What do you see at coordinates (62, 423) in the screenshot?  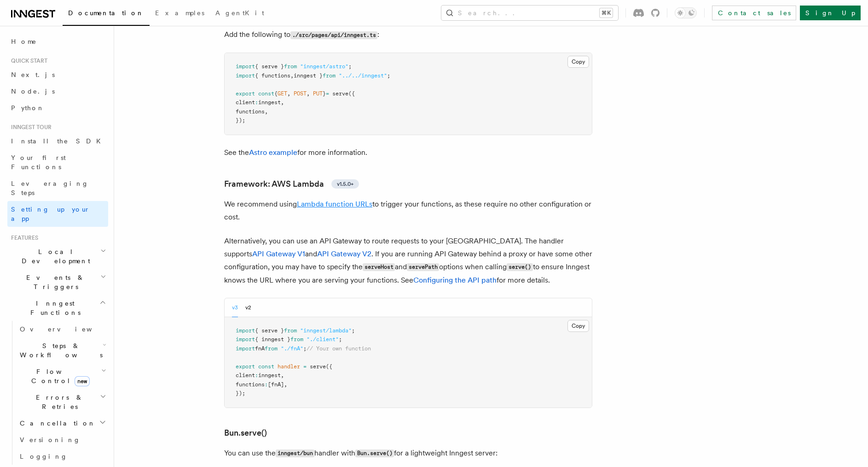 I see `button: Cancellation` at bounding box center [62, 423].